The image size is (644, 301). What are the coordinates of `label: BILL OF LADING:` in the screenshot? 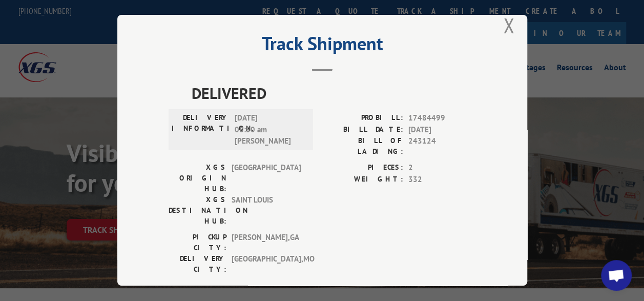 It's located at (363, 146).